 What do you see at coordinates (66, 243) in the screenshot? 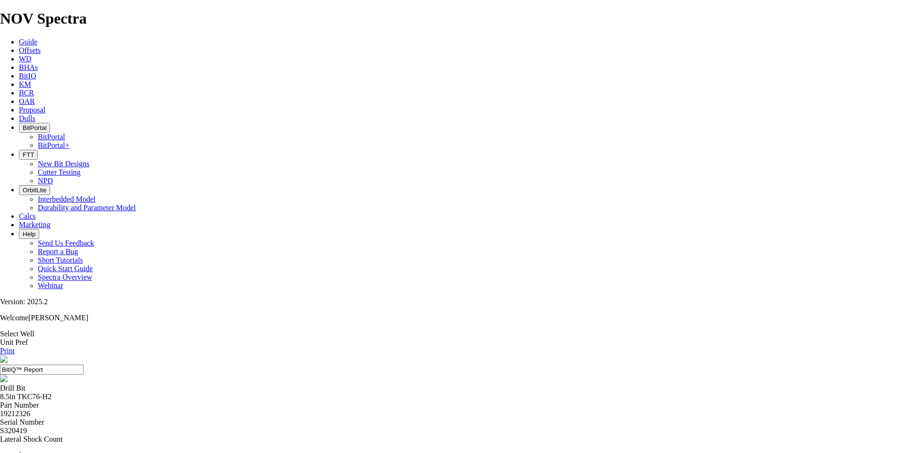
I see `a: Send Us Feedback` at bounding box center [66, 243].